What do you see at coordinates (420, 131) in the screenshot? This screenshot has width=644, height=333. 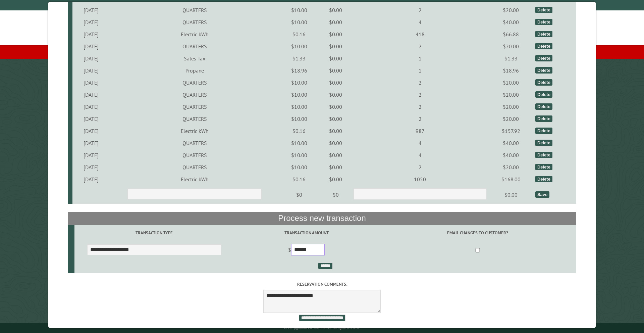 I see `td: 987` at bounding box center [420, 131].